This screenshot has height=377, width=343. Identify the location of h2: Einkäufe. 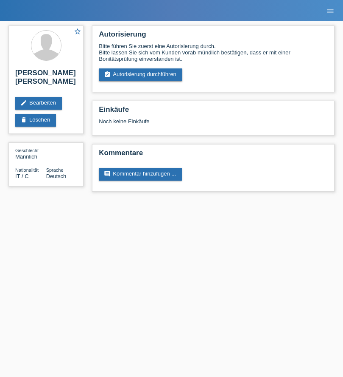
(214, 112).